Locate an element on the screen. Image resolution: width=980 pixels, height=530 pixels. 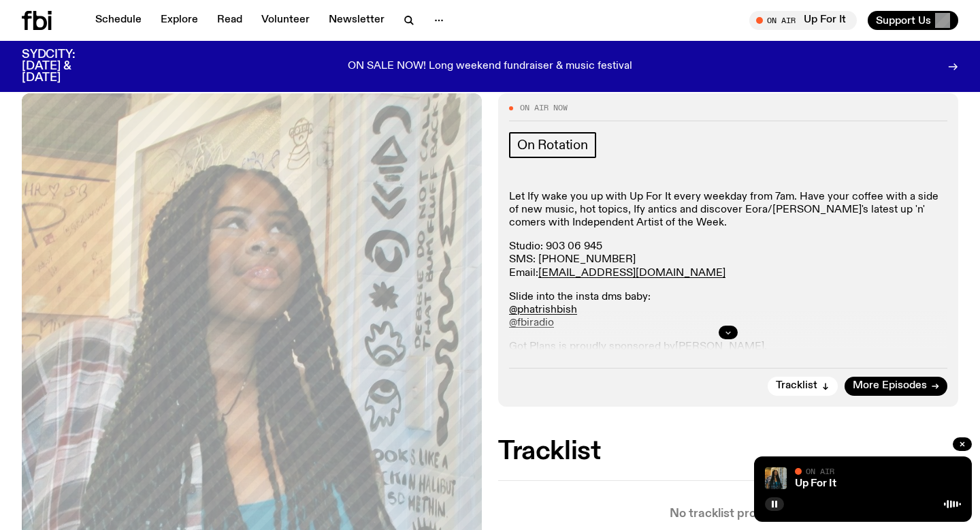
p: Slide into the insta dms baby: is located at coordinates (728, 311).